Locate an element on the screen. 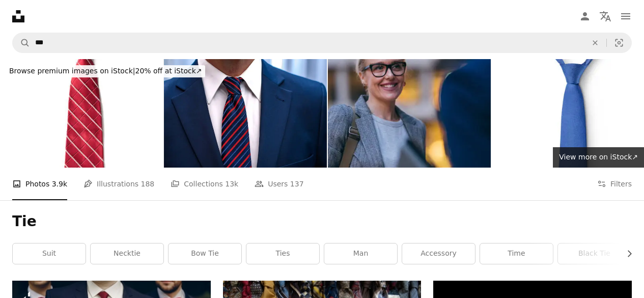  a: suit is located at coordinates (49, 253).